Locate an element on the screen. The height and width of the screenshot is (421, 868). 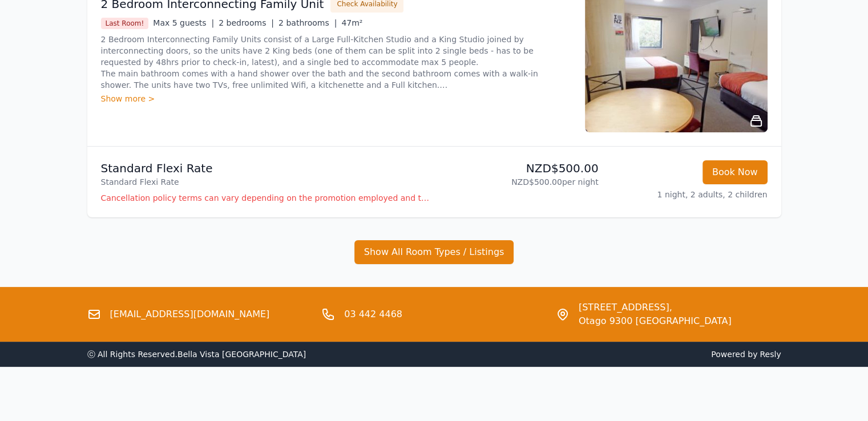
span: Powered by is located at coordinates (610, 354).